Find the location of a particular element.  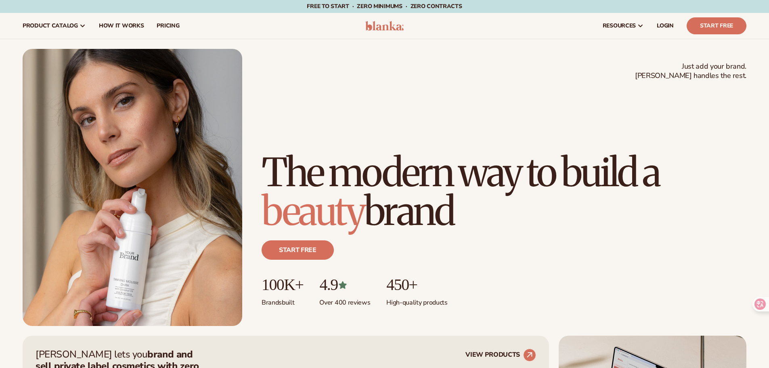

span: beauty is located at coordinates (313, 211).